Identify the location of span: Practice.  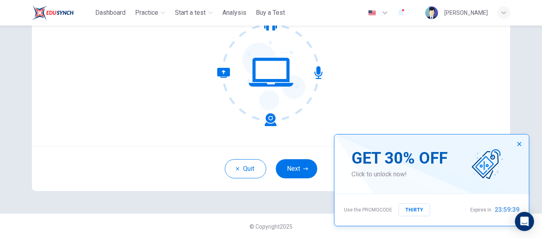
(147, 13).